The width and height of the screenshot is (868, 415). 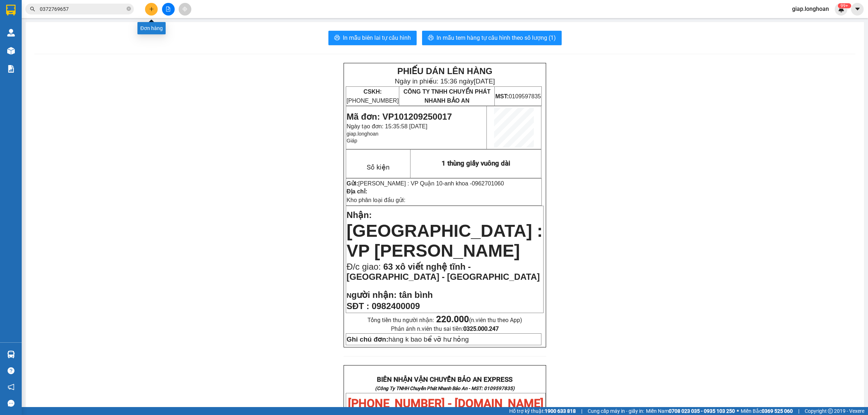 What do you see at coordinates (376, 200) in the screenshot?
I see `span: Kho phân loại đầu gửi:` at bounding box center [376, 200].